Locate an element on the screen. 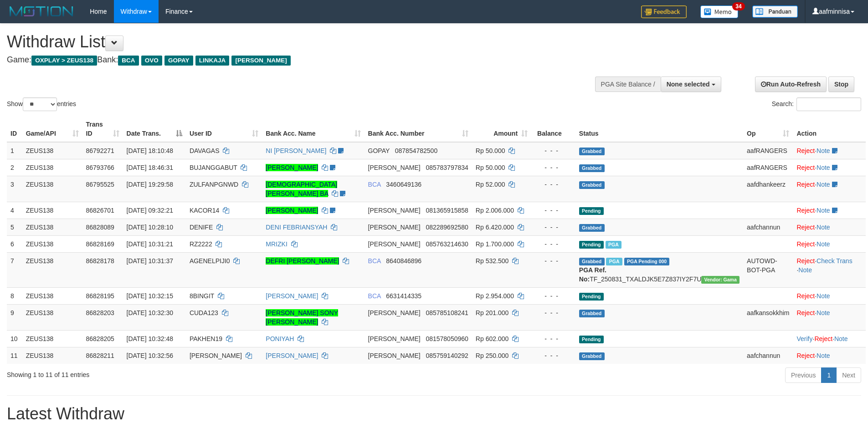 Image resolution: width=868 pixels, height=423 pixels. span: 86828178 is located at coordinates (100, 261).